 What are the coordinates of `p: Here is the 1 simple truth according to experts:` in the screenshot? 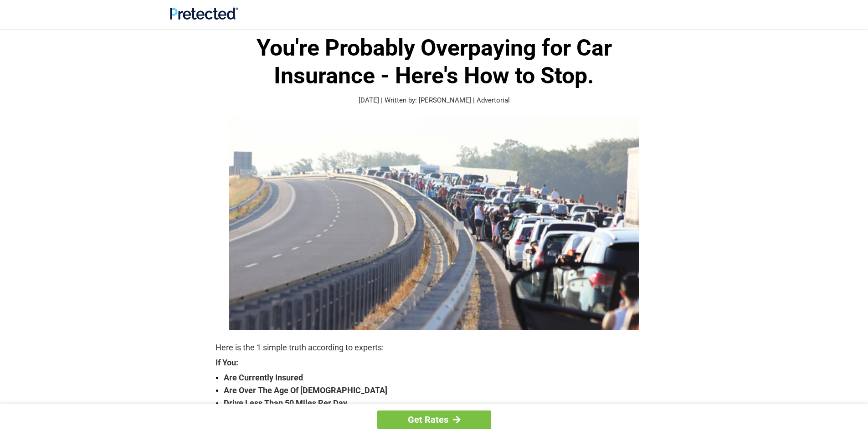 It's located at (434, 348).